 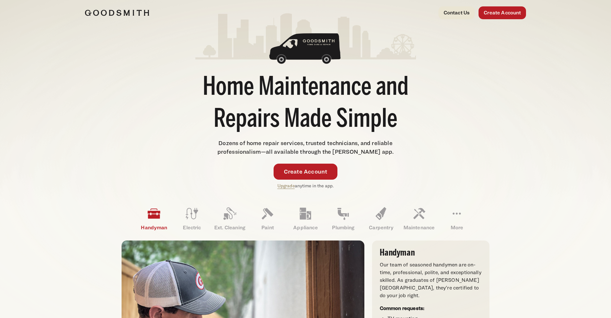 What do you see at coordinates (456, 228) in the screenshot?
I see `p: More` at bounding box center [456, 228].